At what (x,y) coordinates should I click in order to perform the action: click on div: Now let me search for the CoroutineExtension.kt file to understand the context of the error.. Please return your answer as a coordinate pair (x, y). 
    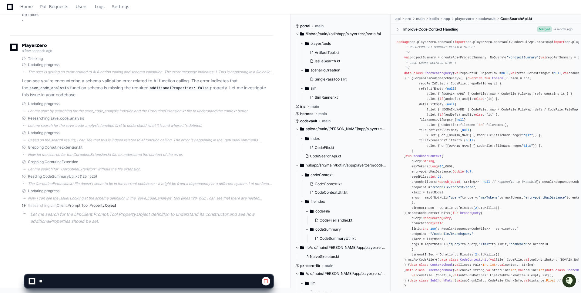
    Looking at the image, I should click on (150, 155).